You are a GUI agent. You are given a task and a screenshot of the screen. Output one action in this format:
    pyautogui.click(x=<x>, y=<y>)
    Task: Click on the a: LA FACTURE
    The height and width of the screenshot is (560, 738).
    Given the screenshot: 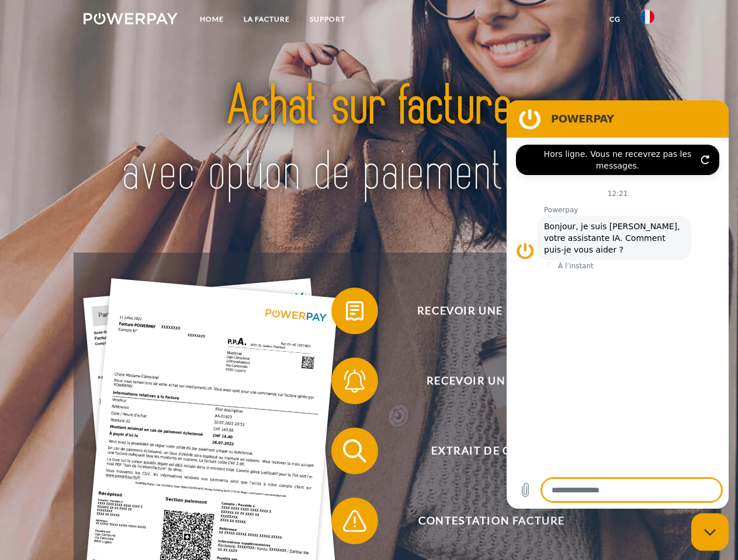 What is the action you would take?
    pyautogui.click(x=266, y=19)
    